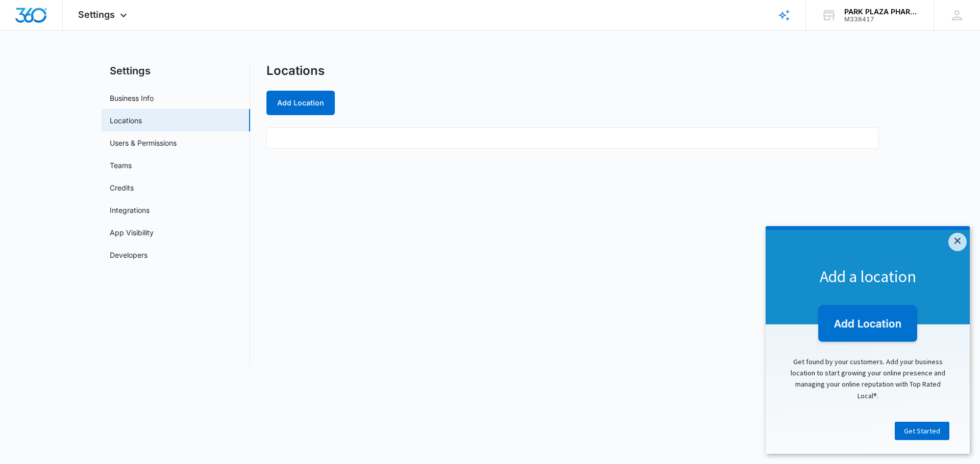  I want to click on a: Add Location, so click(300, 103).